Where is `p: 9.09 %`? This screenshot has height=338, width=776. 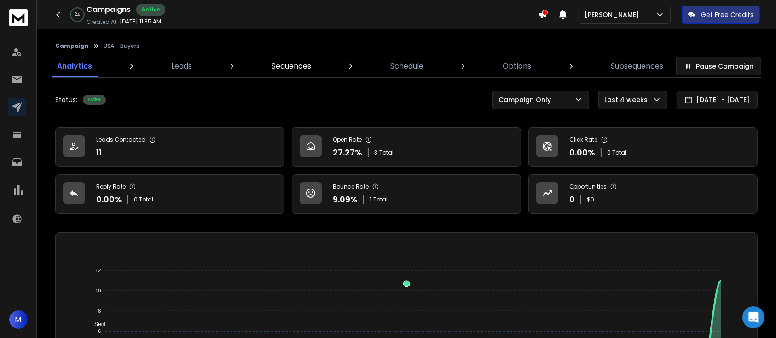
p: 9.09 % is located at coordinates (345, 200).